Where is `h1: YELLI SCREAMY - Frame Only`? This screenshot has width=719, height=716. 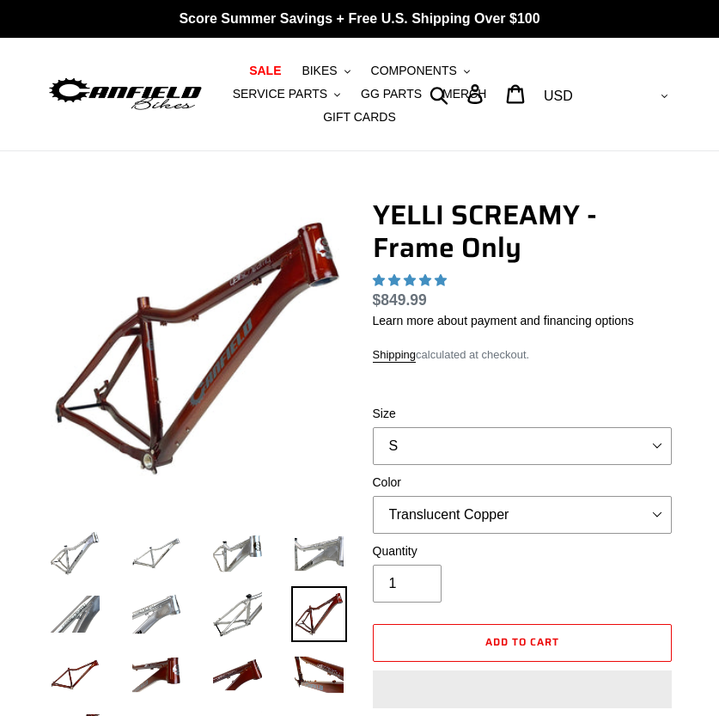 h1: YELLI SCREAMY - Frame Only is located at coordinates (522, 231).